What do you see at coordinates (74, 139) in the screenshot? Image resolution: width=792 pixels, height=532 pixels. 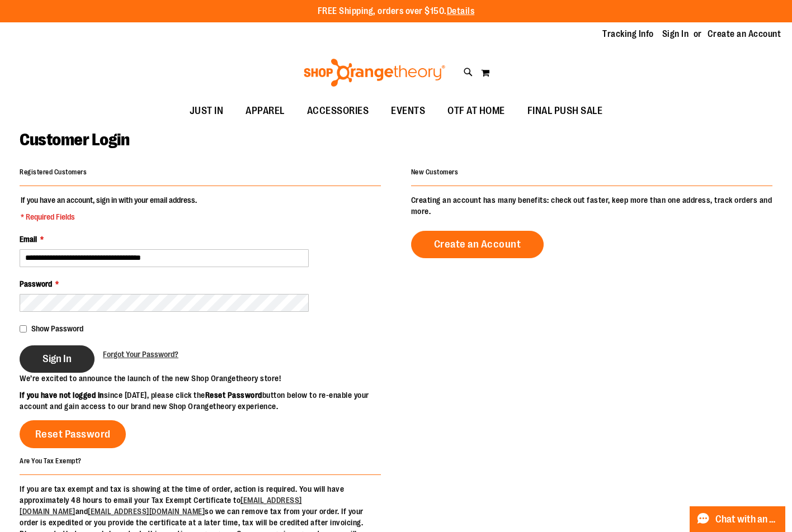 I see `span: Customer Login` at bounding box center [74, 139].